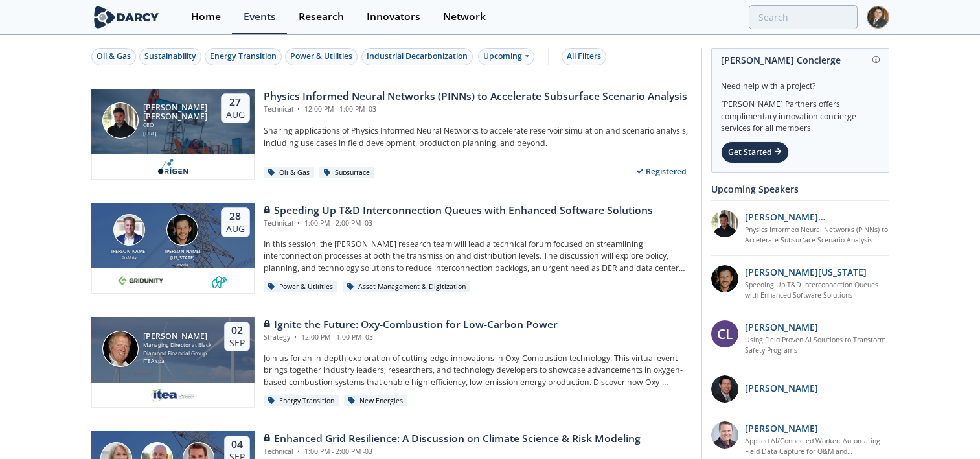 This screenshot has width=980, height=459. What do you see at coordinates (754, 152) in the screenshot?
I see `div: Get Started` at bounding box center [754, 152].